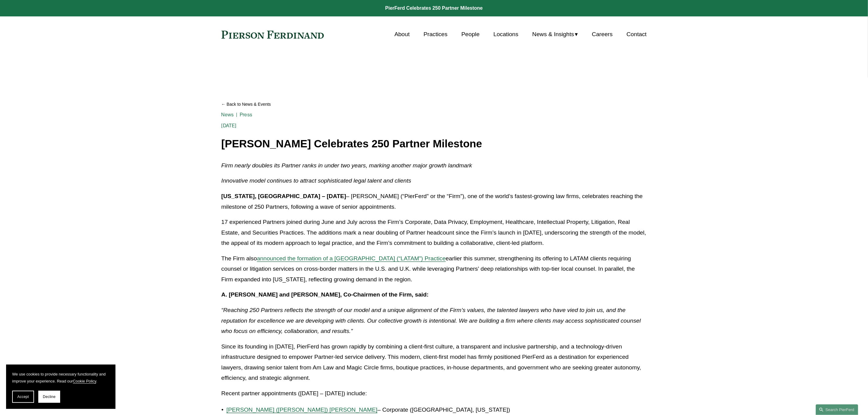 This screenshot has width=868, height=415. Describe the element at coordinates (554, 35) in the screenshot. I see `span: News & Insights` at that location.